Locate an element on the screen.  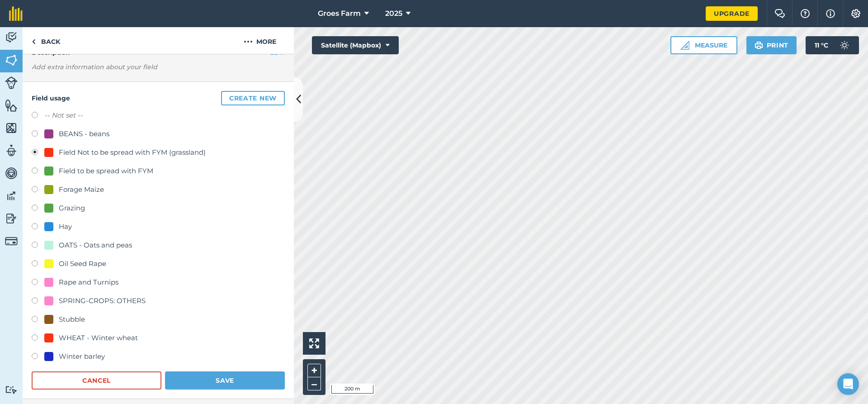
div: Grazing is located at coordinates (72, 208).